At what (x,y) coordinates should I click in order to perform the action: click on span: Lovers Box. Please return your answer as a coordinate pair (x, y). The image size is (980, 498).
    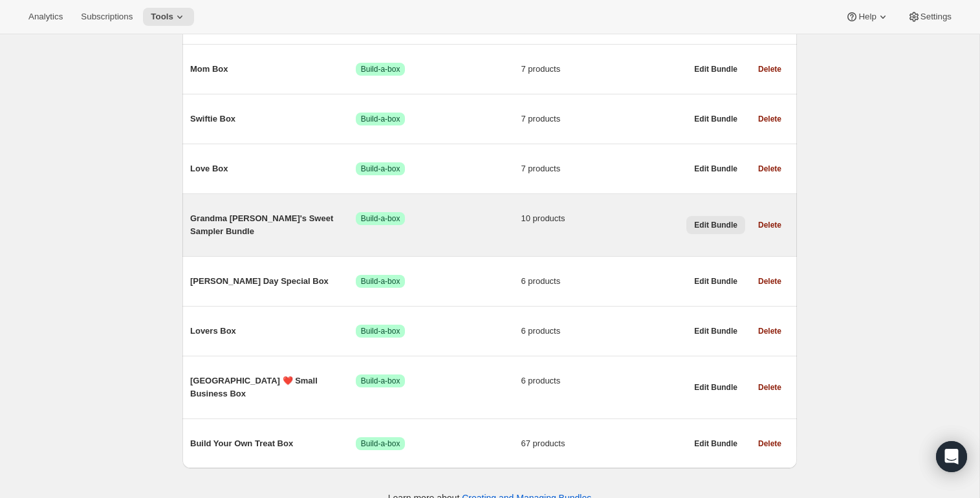
    Looking at the image, I should click on (273, 331).